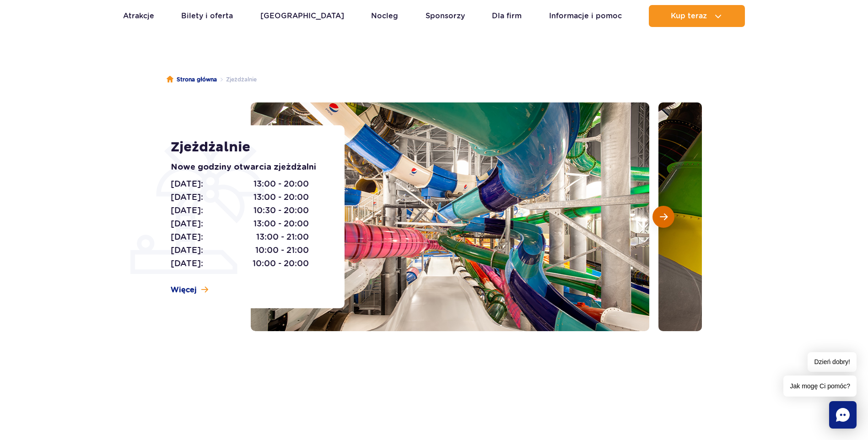 The height and width of the screenshot is (440, 868). Describe the element at coordinates (192, 80) in the screenshot. I see `a: Strona główna` at that location.